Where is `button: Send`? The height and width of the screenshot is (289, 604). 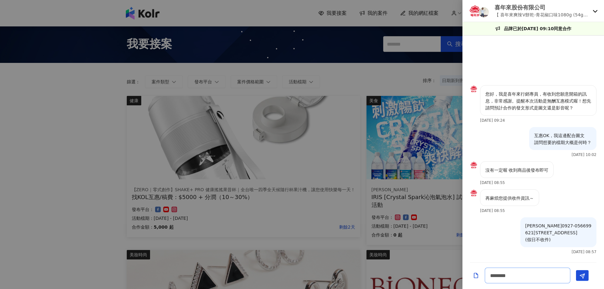
button: Send is located at coordinates (582, 275).